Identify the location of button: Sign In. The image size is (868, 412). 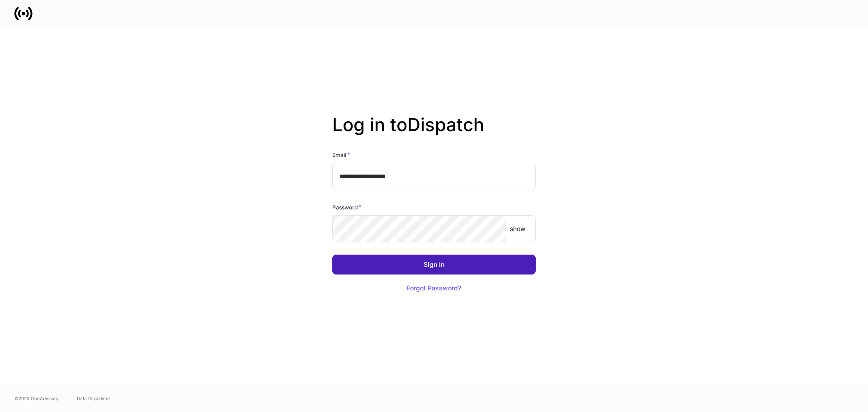
(434, 264).